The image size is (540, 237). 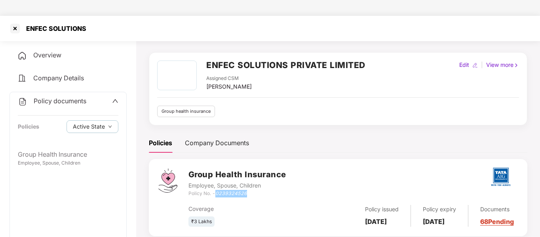 I want to click on div: Group Health Insurance, so click(x=68, y=154).